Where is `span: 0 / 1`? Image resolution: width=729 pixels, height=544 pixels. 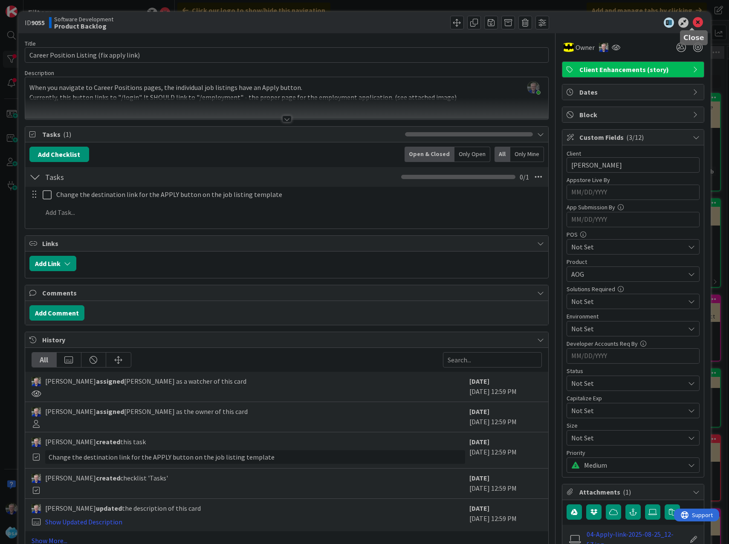
span: 0 / 1 is located at coordinates (524, 177).